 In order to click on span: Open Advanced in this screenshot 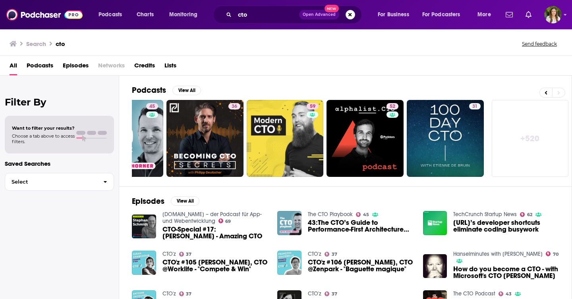, I will do `click(319, 15)`.